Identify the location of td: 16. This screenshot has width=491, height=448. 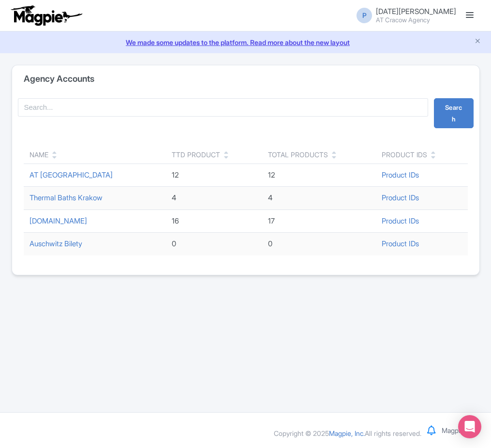
(214, 221).